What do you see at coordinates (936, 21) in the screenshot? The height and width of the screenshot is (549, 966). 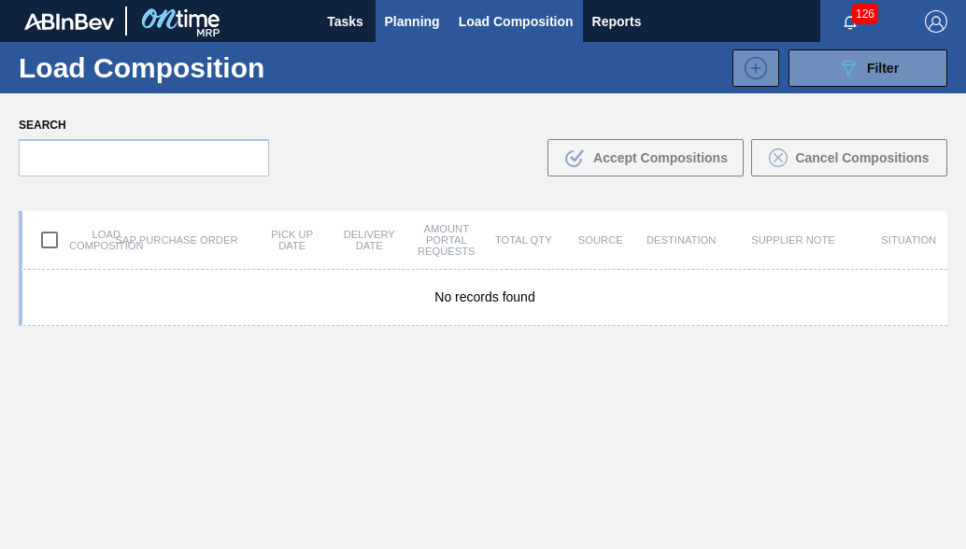 I see `img: Logout` at bounding box center [936, 21].